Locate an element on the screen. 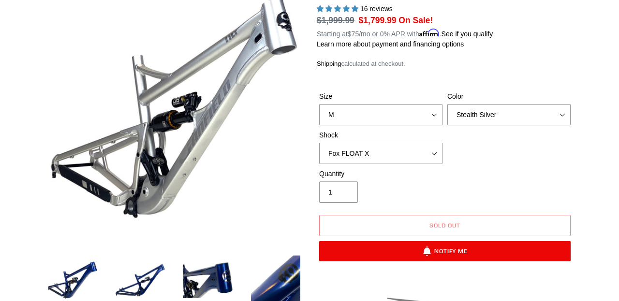  a: See if you qualify - Learn more about Affirm Financing (opens in modal) is located at coordinates (467, 34).